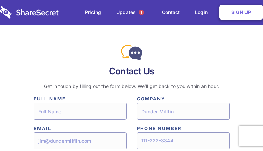  Describe the element at coordinates (183, 141) in the screenshot. I see `input: 111-222-3344` at that location.